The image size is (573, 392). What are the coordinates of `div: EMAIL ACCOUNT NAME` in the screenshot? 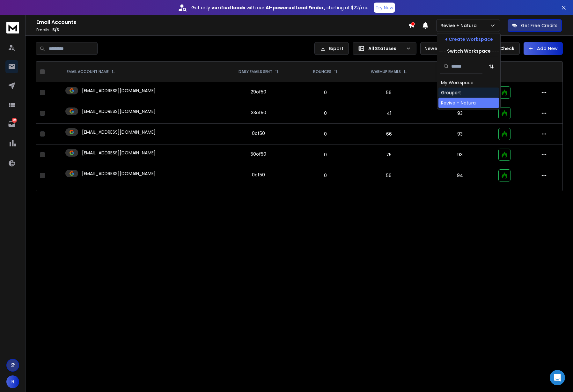 It's located at (91, 72).